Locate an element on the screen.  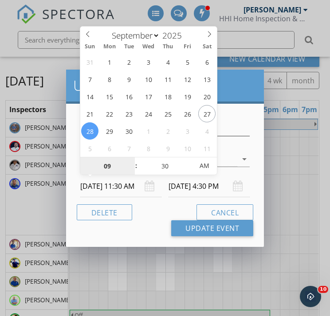
span: September 29, 2025 is located at coordinates (109, 131).